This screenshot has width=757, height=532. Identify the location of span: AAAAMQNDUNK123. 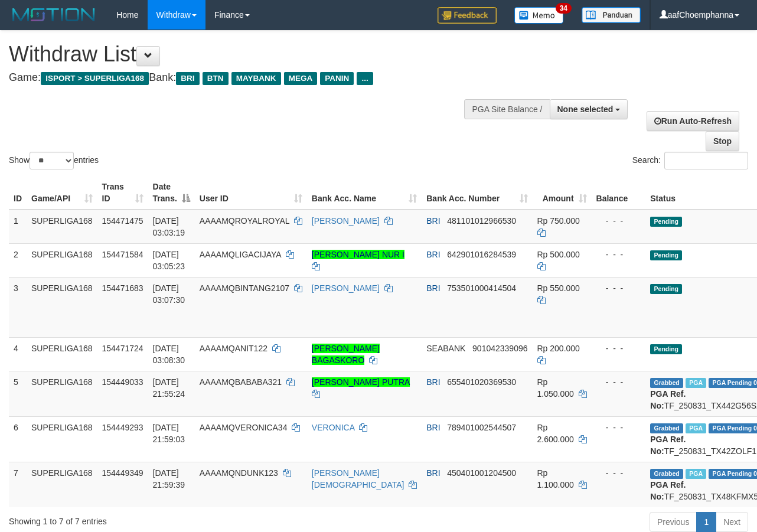
(239, 473).